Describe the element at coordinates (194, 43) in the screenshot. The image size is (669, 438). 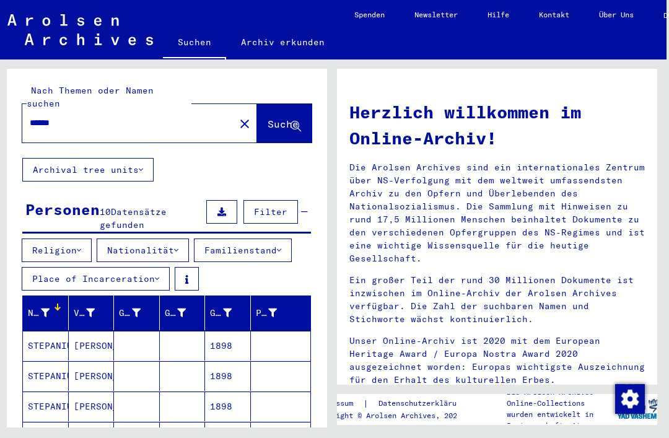
I see `a: Suchen` at that location.